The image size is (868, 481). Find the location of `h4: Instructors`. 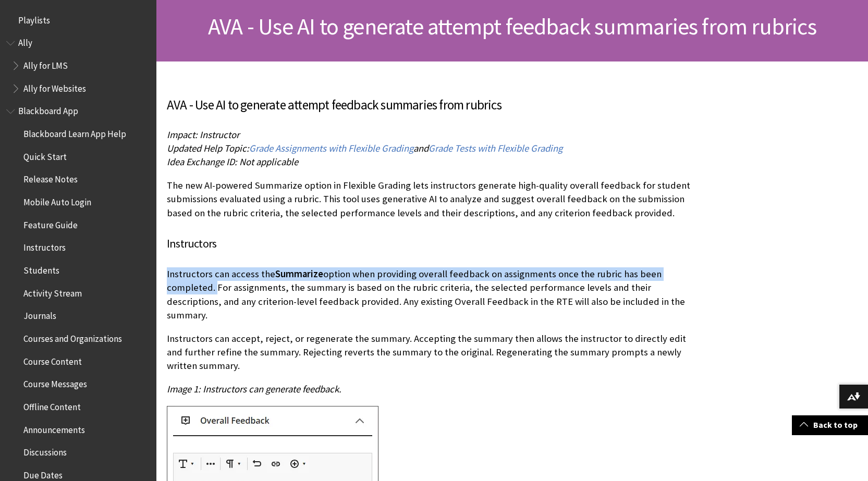

h4: Instructors is located at coordinates (435, 243).